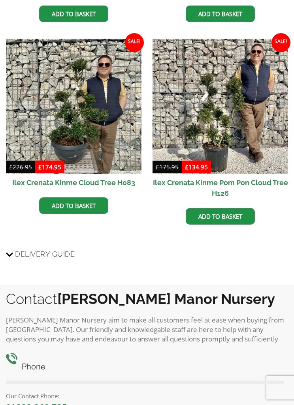  I want to click on a: Add to basket: “Ilex Crenata Kinme Pom Pon Cloud Tree H115”, so click(73, 14).